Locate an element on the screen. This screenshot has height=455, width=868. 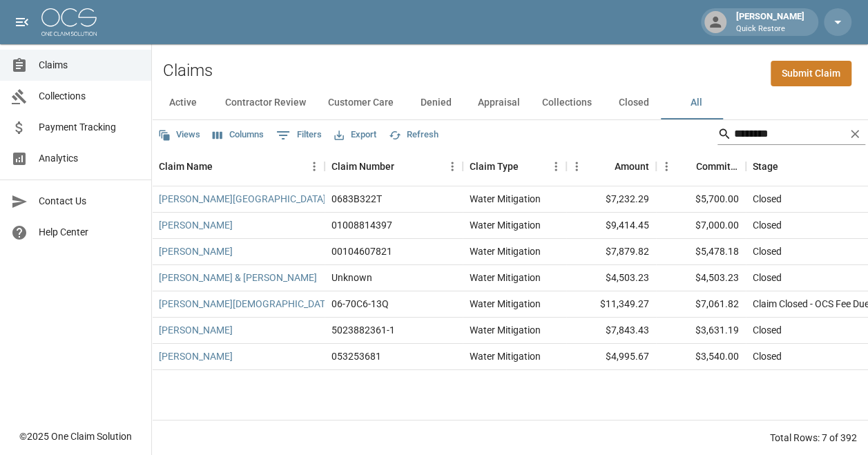
div: 053253681 is located at coordinates (356, 356).